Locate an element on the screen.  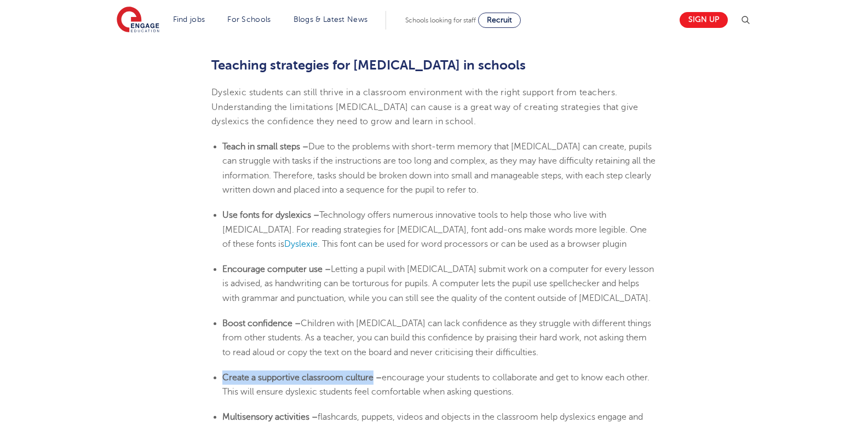
span: encourage your students to collaborate and get to know each other. This will ensure dyslexic stud... is located at coordinates (435, 385).